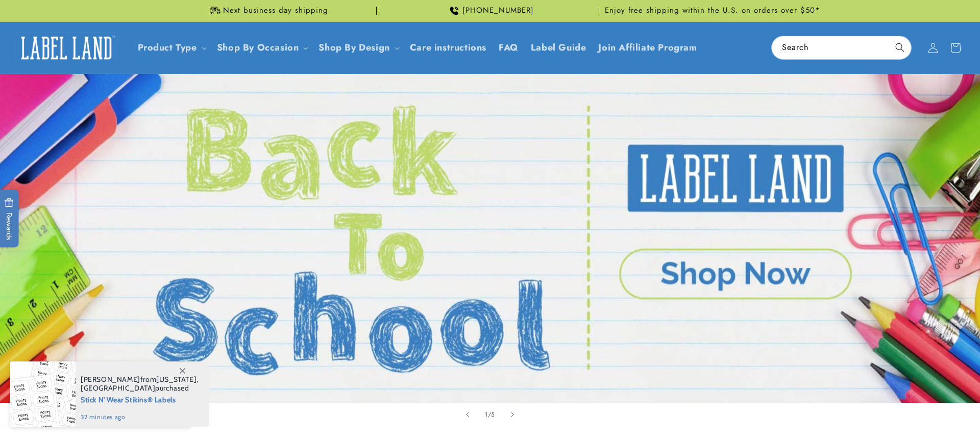  I want to click on span: Label Guide, so click(558, 48).